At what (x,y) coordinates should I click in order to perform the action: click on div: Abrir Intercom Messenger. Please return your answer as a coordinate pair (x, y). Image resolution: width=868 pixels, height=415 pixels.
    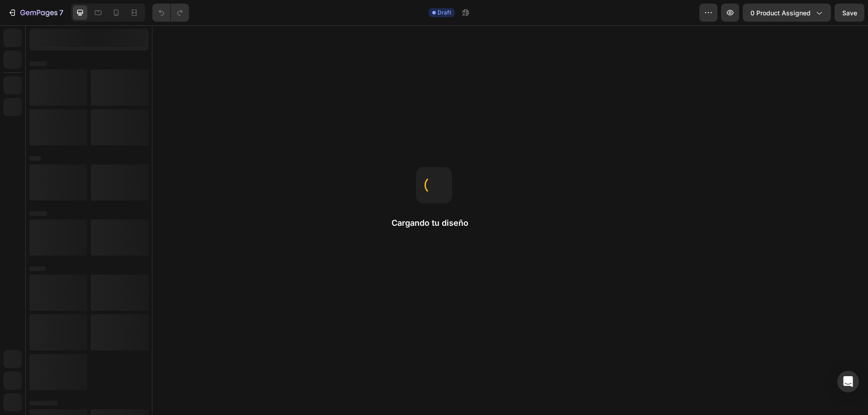
    Looking at the image, I should click on (848, 382).